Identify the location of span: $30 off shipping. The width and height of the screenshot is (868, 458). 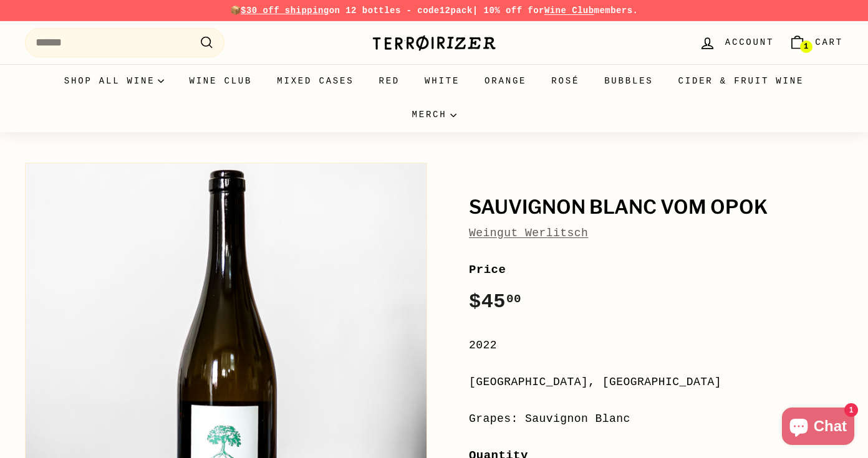
(285, 10).